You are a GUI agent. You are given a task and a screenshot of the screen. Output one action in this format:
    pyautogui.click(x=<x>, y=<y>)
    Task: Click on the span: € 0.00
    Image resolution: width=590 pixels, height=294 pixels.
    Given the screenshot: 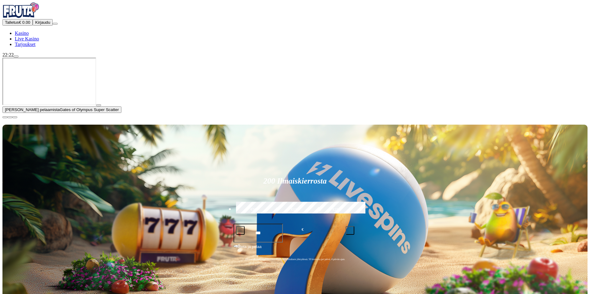 What is the action you would take?
    pyautogui.click(x=24, y=22)
    